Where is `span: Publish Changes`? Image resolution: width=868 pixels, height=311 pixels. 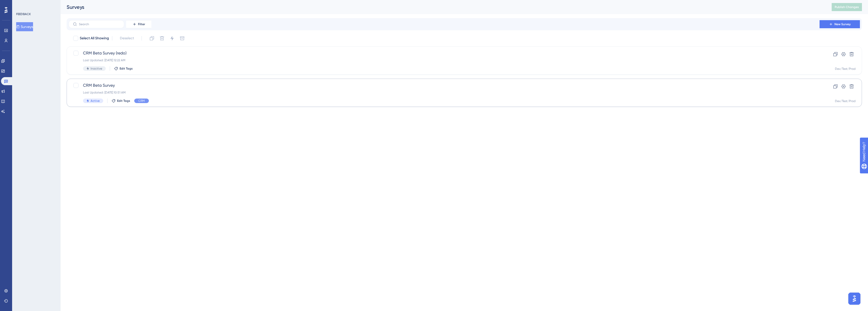
span: Publish Changes is located at coordinates (847, 7).